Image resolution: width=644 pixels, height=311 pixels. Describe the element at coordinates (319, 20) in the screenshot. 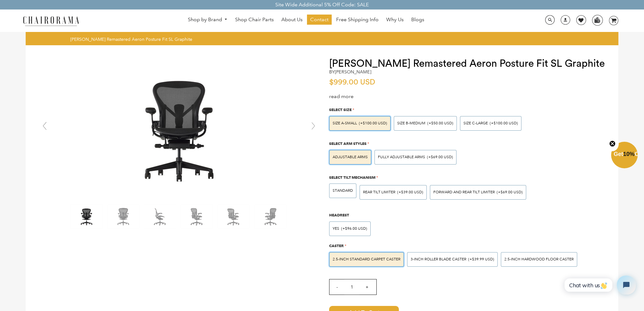

I see `span: Contact` at that location.